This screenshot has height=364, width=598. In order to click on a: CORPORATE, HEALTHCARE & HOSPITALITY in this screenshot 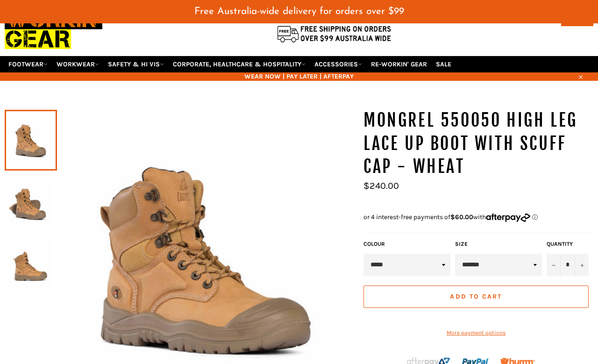, I will do `click(239, 64)`.